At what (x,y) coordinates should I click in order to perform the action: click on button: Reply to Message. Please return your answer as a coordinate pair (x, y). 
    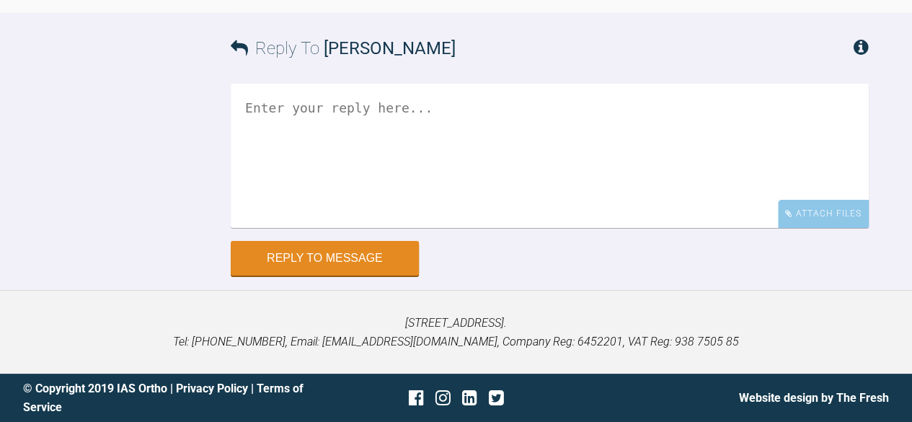
    Looking at the image, I should click on (324, 258).